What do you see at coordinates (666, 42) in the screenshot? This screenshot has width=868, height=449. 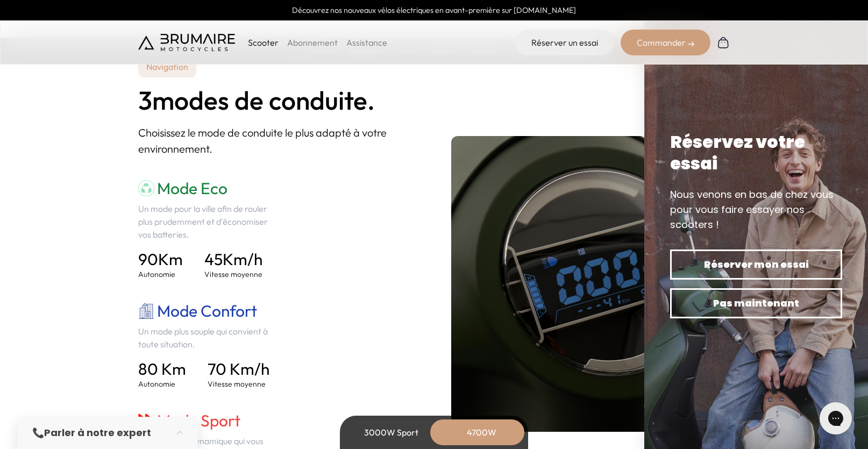 I see `div: Commander` at bounding box center [666, 42].